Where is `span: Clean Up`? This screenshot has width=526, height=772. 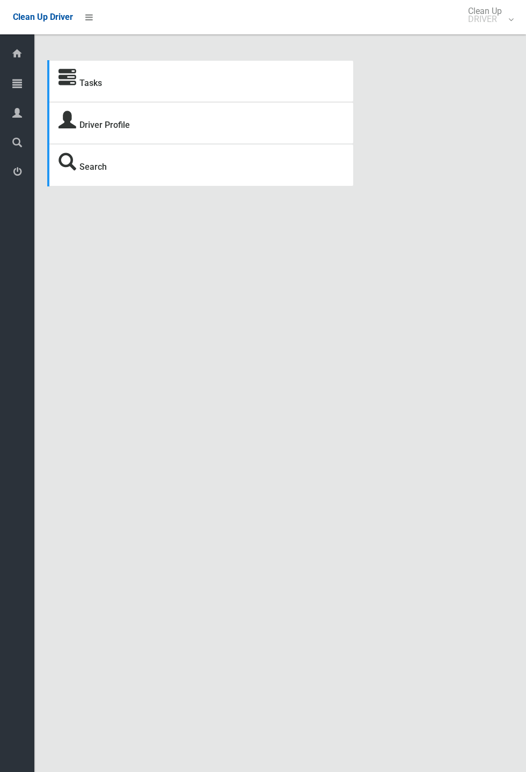 span: Clean Up is located at coordinates (488, 15).